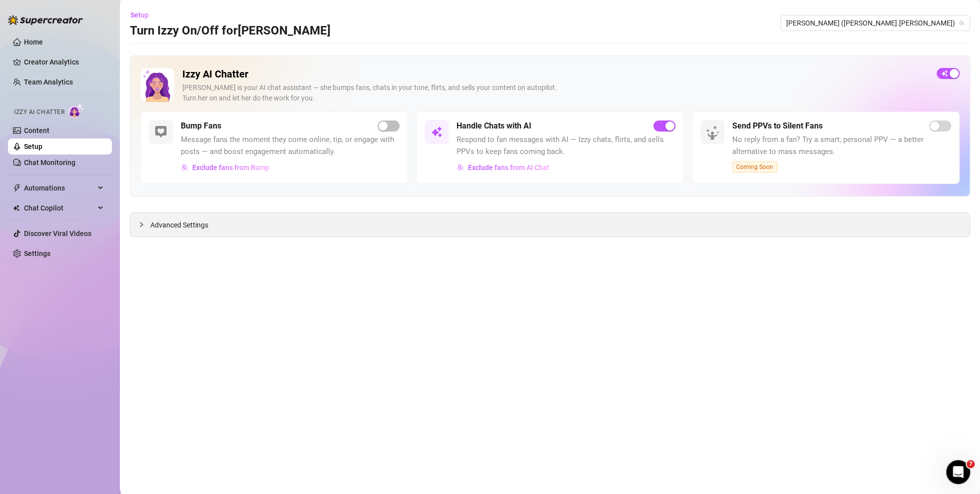  What do you see at coordinates (290, 146) in the screenshot?
I see `span: Message fans the moment they come online, tip, or engage with posts — and boost engagement automa...` at bounding box center [290, 146].